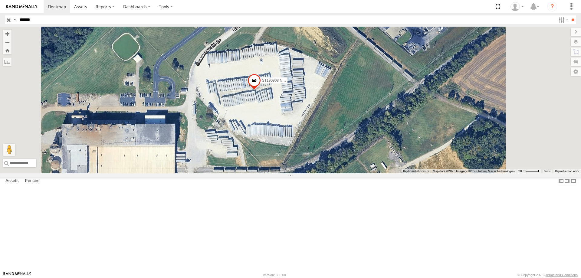 The width and height of the screenshot is (581, 278). I want to click on span: 20 m, so click(522, 171).